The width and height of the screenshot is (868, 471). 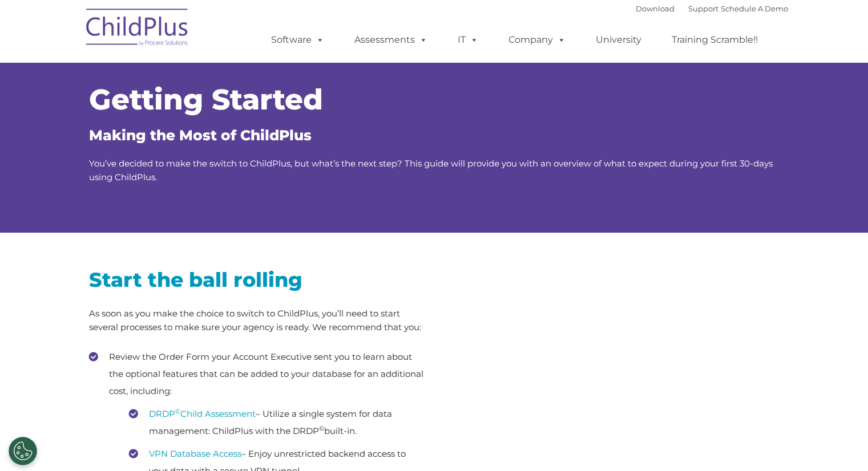 I want to click on a: Support, so click(x=703, y=8).